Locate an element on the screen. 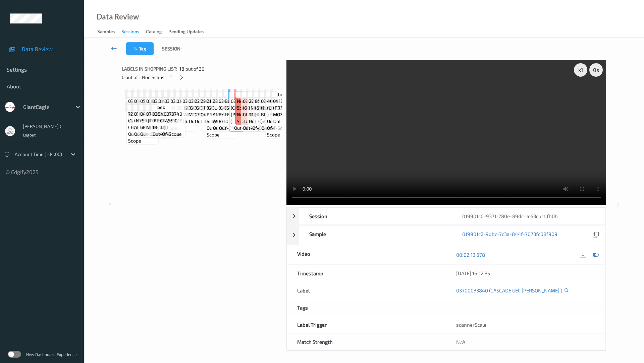  div: N/A is located at coordinates (525, 341).